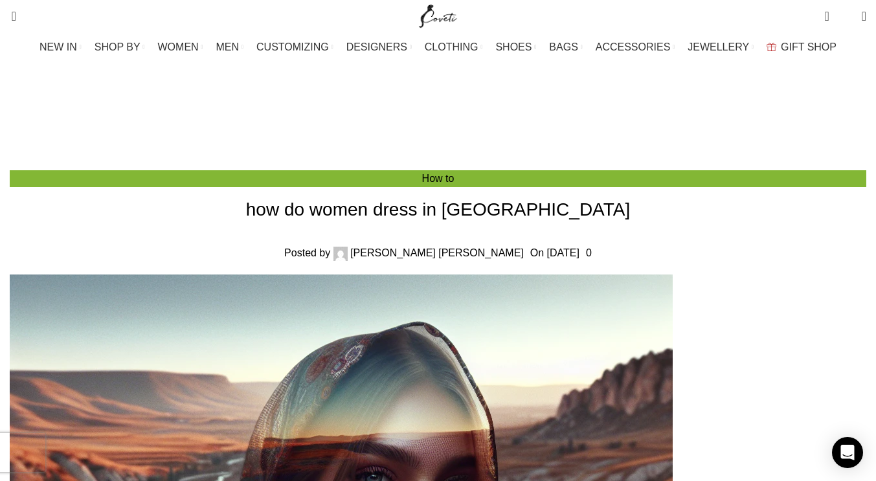  What do you see at coordinates (513, 47) in the screenshot?
I see `span: SHOES` at bounding box center [513, 47].